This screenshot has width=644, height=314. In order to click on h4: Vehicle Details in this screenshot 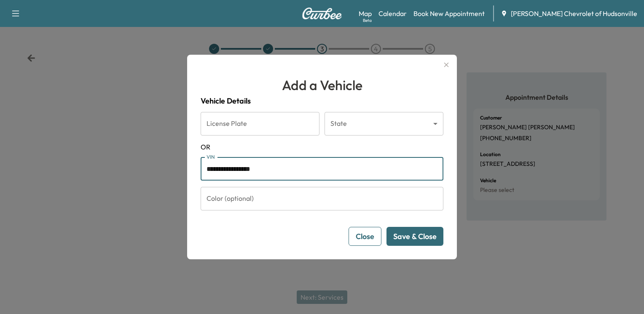, I will do `click(322, 101)`.